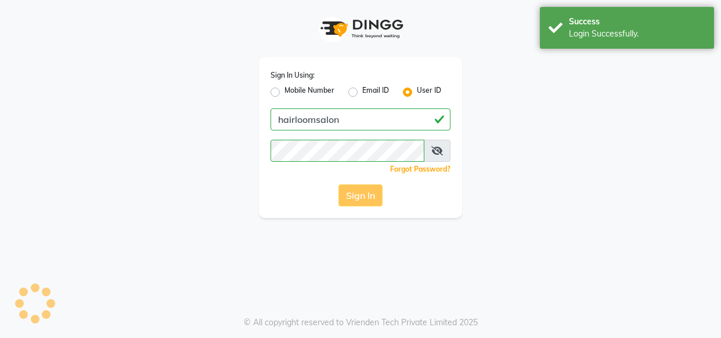  Describe the element at coordinates (637, 21) in the screenshot. I see `div: Success` at that location.